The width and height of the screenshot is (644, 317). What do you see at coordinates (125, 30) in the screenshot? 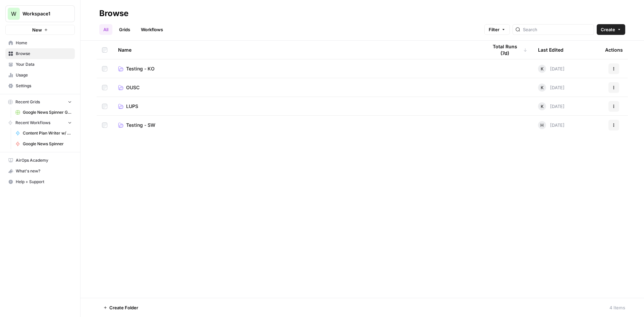
I see `a: Grids` at bounding box center [125, 30].